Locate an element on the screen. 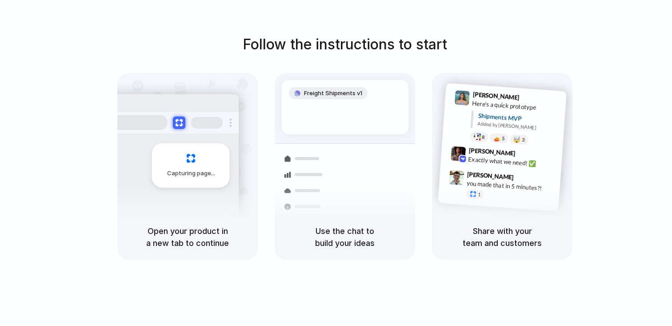 Image resolution: width=672 pixels, height=326 pixels. div: you made that in 5 minutes?! is located at coordinates (510, 186).